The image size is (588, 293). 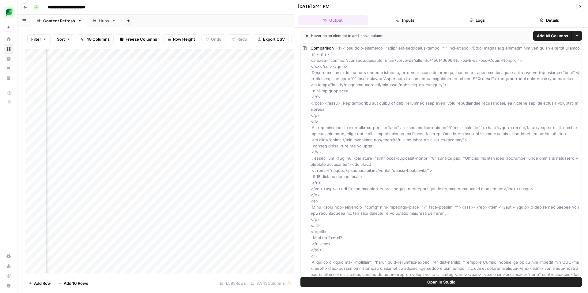 What do you see at coordinates (184, 39) in the screenshot?
I see `span: Row Height` at bounding box center [184, 39].